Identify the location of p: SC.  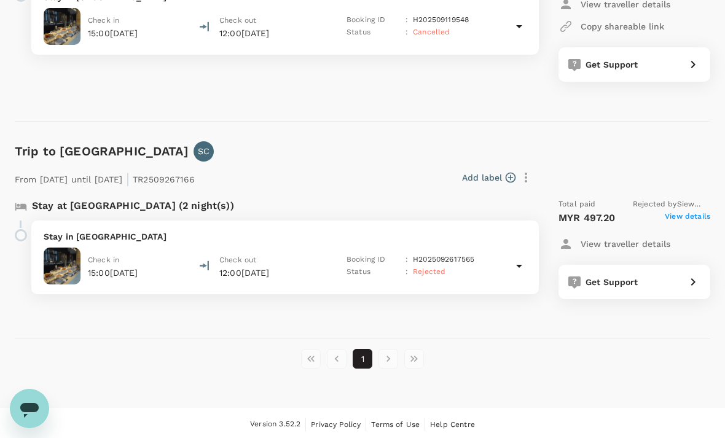
(203, 151).